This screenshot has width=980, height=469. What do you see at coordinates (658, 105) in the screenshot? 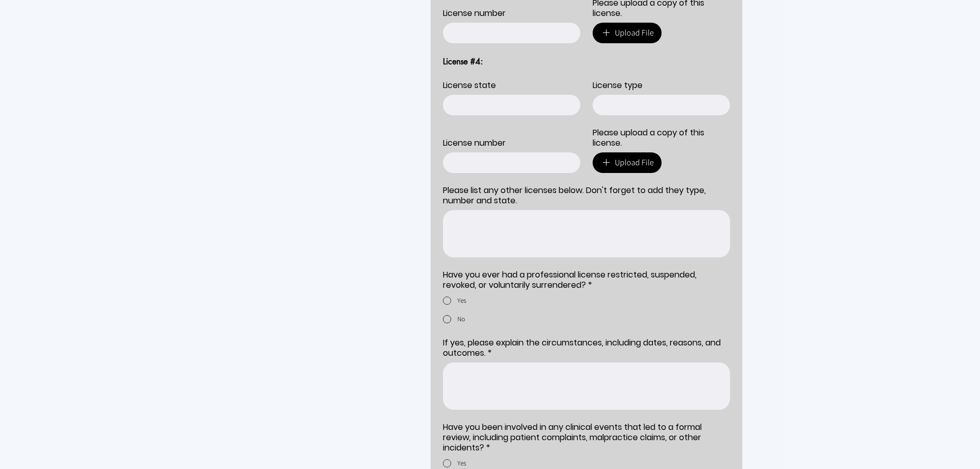
I see `input: License type` at bounding box center [658, 105].